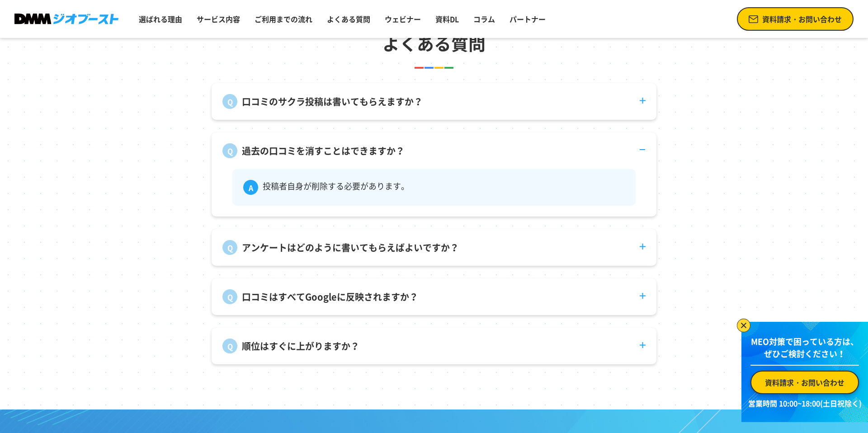 Image resolution: width=868 pixels, height=433 pixels. Describe the element at coordinates (301, 346) in the screenshot. I see `p: 順位はすぐに上がりますか？` at that location.